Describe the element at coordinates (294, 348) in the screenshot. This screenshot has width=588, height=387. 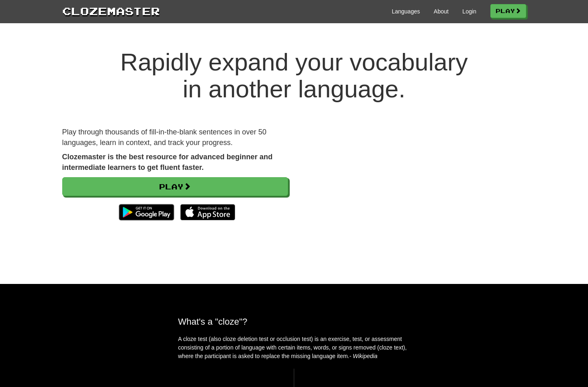
I see `p: A cloze test (also cloze deletion test or occlusion test) is an exercise, test, or assessment con...` at that location.